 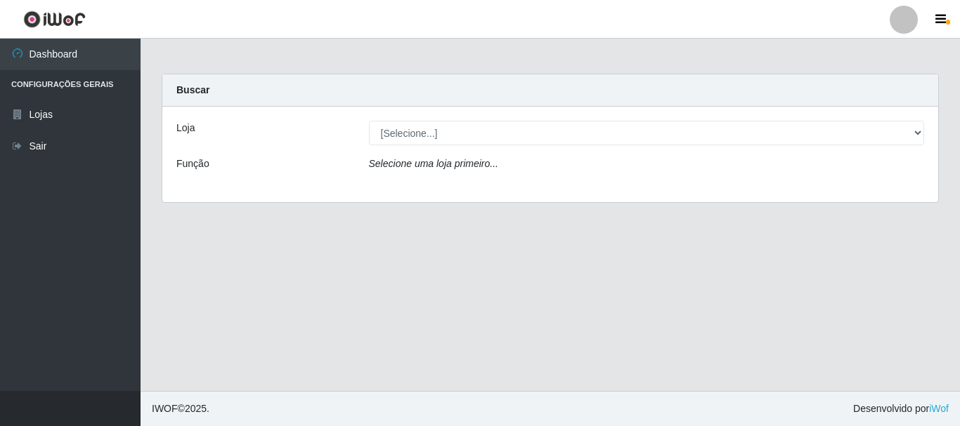 What do you see at coordinates (164, 409) in the screenshot?
I see `span: IWOF` at bounding box center [164, 409].